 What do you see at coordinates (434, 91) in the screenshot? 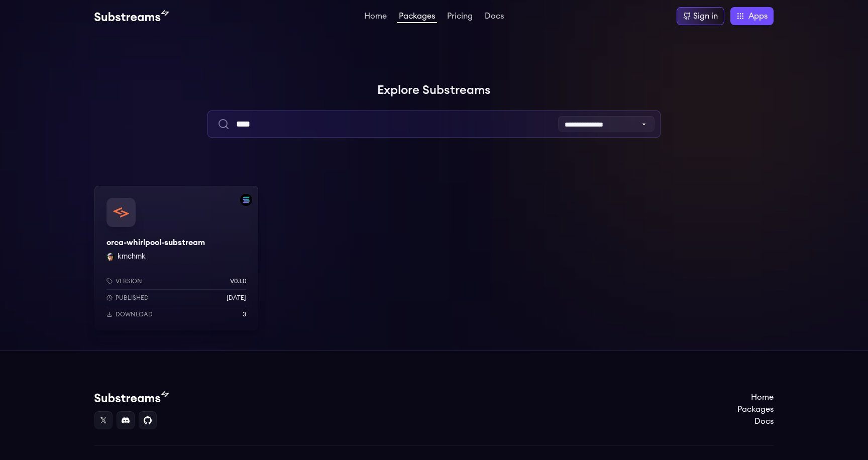
I see `h1: Explore Substreams` at bounding box center [434, 91].